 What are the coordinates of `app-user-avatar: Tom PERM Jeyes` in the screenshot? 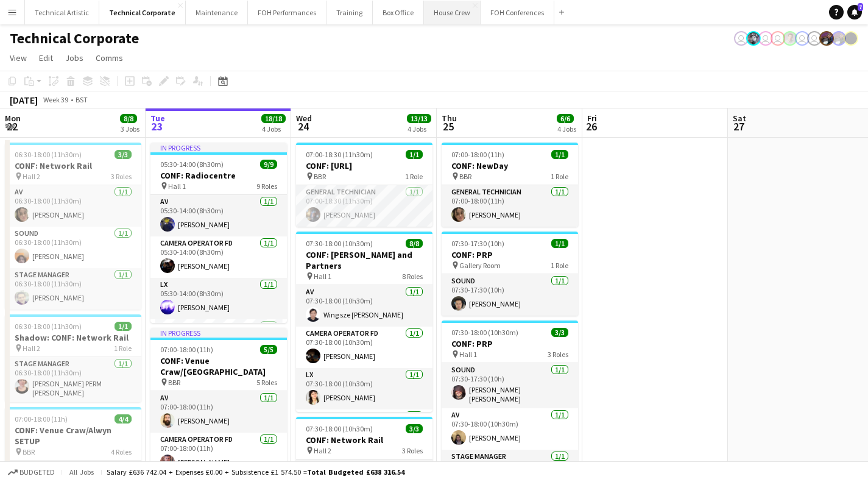 It's located at (790, 38).